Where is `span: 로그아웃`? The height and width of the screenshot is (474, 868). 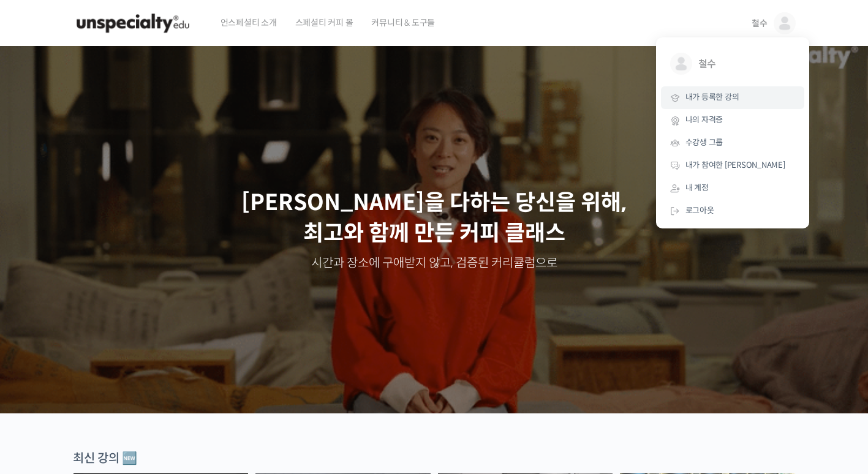
span: 로그아웃 is located at coordinates (699, 210).